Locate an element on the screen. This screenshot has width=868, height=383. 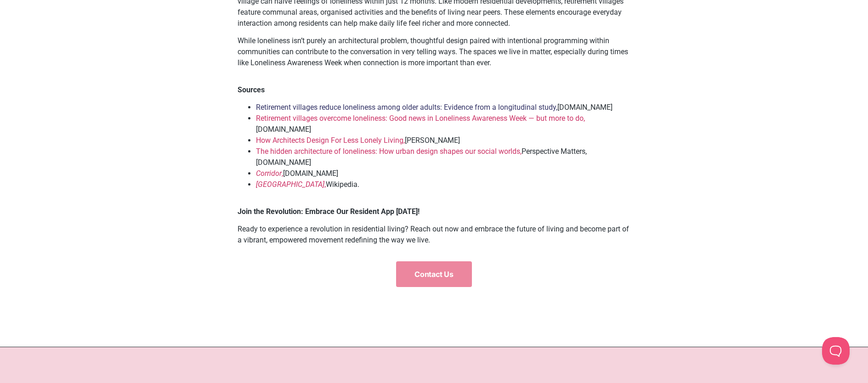
p: While loneliness isn’t purely an architectural problem, thoughtful design paired with intentional... is located at coordinates (434, 52).